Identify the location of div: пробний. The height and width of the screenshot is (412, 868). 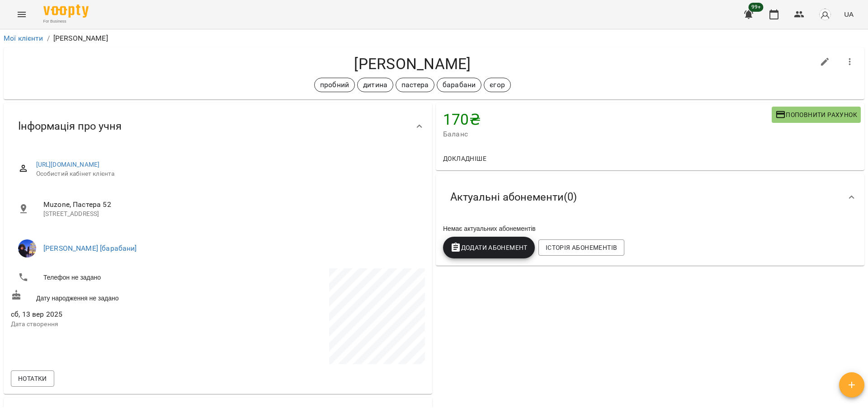
(335, 85).